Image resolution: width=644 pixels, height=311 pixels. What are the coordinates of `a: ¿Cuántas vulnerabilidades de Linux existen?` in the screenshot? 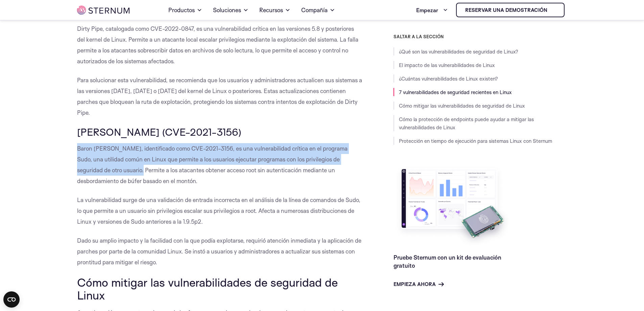 It's located at (449, 79).